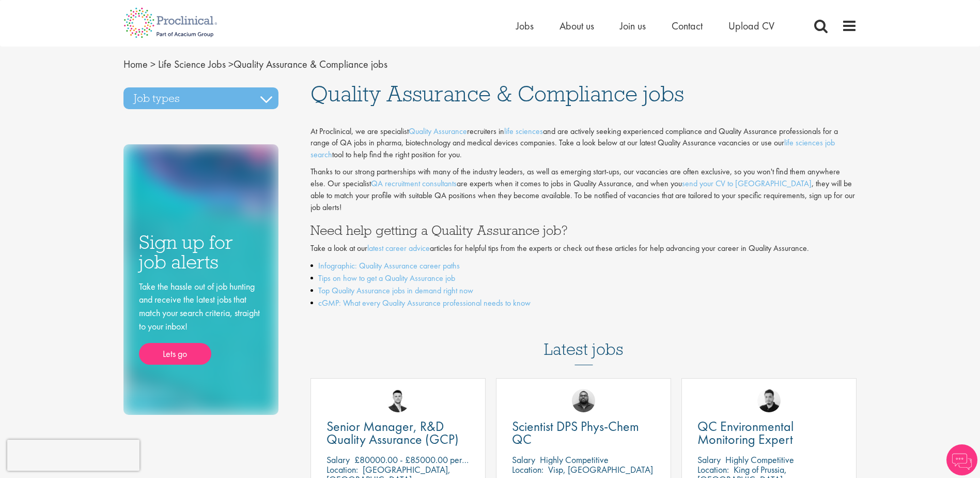  What do you see at coordinates (135, 64) in the screenshot?
I see `a: breadcrumb link to Home` at bounding box center [135, 64].